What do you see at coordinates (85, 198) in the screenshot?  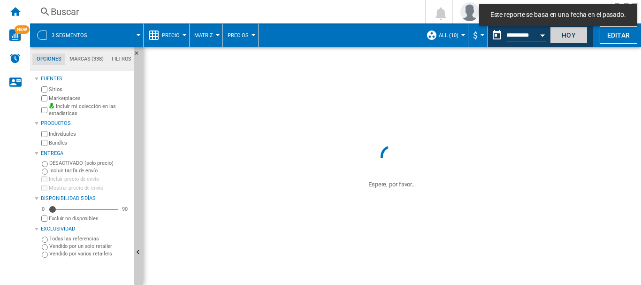 I see `div: Disponibilidad 5 Días` at bounding box center [85, 198].